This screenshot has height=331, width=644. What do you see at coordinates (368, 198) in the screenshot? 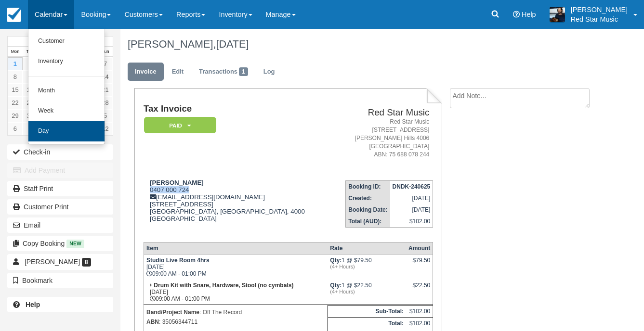
I see `th: Created:` at bounding box center [368, 198].